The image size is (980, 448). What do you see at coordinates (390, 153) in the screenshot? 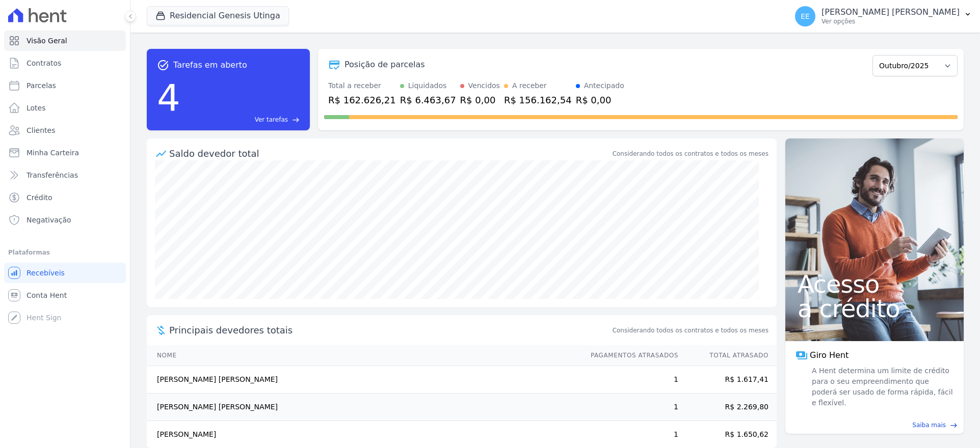
I see `div: Saldo devedor total` at bounding box center [390, 153].